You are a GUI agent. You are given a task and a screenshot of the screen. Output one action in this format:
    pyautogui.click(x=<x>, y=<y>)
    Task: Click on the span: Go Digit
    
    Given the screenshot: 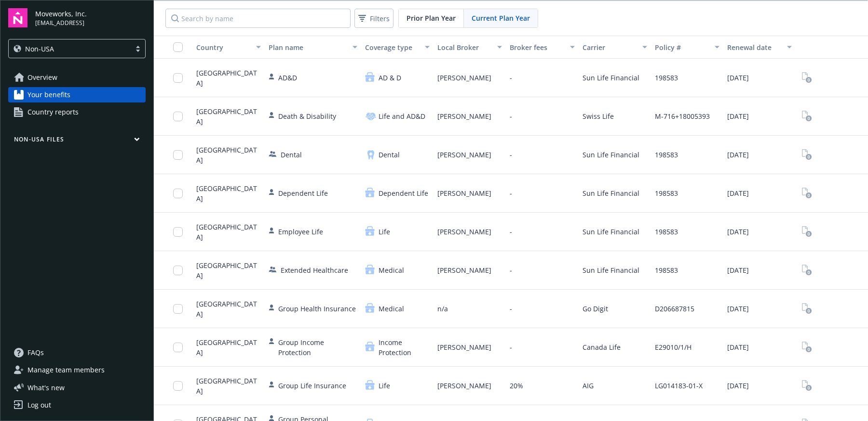 What is the action you would take?
    pyautogui.click(x=595, y=309)
    